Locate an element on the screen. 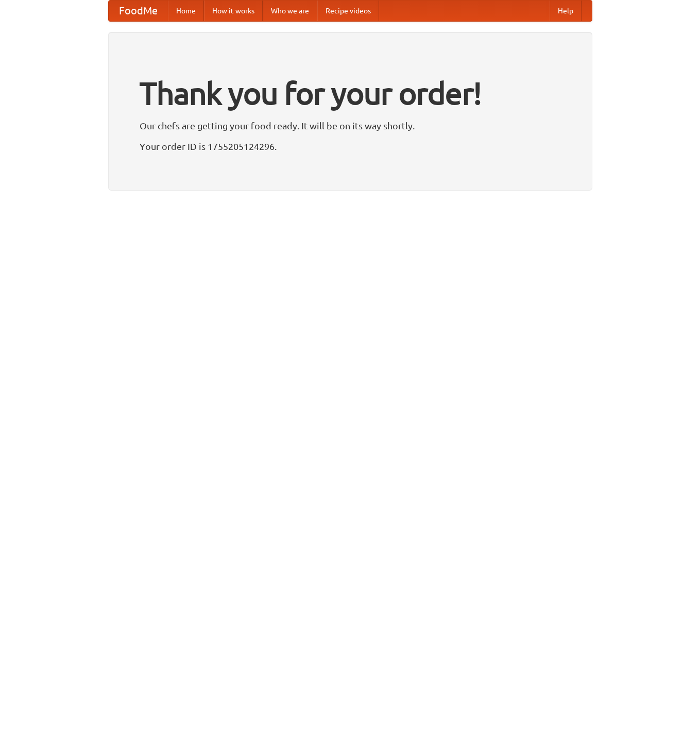 The image size is (700, 729). a: Who we are is located at coordinates (290, 11).